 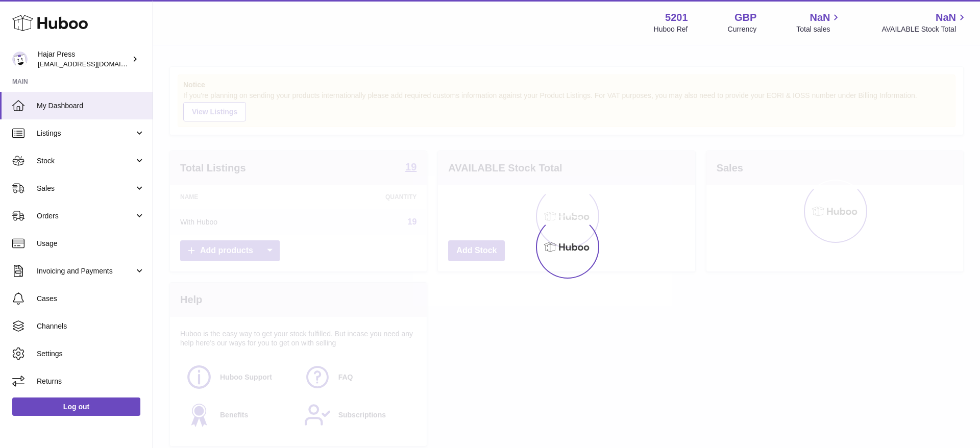 I want to click on span: My Dashboard, so click(x=91, y=106).